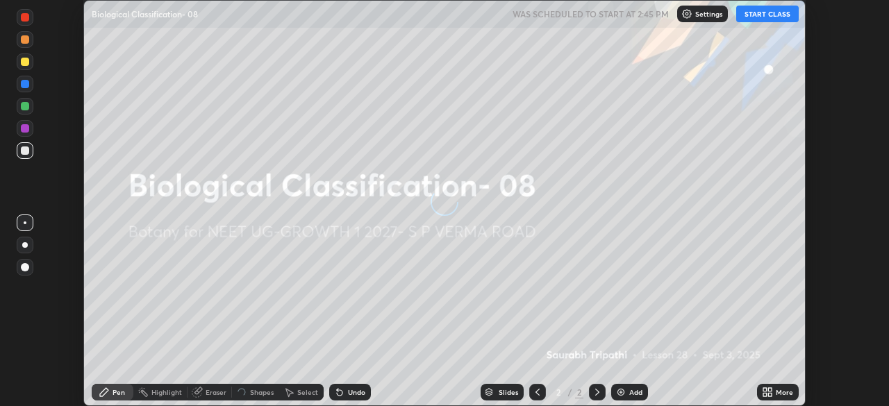 The height and width of the screenshot is (406, 889). Describe the element at coordinates (145, 14) in the screenshot. I see `p: Biological Classification- 08` at that location.